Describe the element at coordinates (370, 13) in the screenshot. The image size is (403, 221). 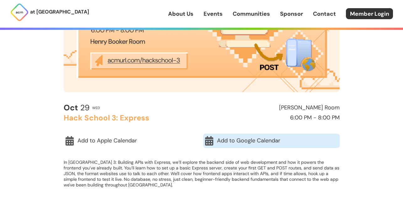
I see `a: Member Login` at that location.